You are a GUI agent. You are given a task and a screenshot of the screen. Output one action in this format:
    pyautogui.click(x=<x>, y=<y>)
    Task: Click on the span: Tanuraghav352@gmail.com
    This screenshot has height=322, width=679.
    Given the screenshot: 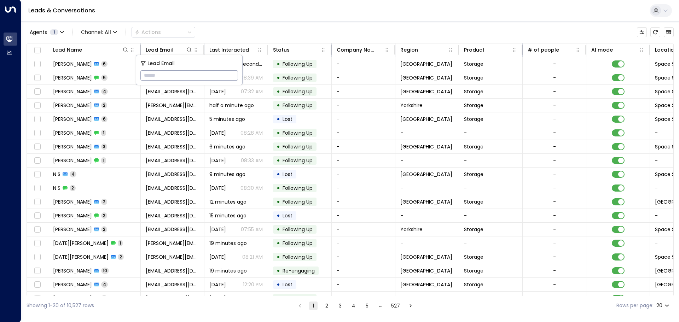 What is the action you would take?
    pyautogui.click(x=172, y=161)
    